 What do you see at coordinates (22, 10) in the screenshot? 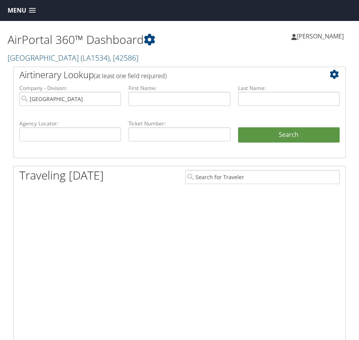
I see `a: Menu` at bounding box center [22, 10].